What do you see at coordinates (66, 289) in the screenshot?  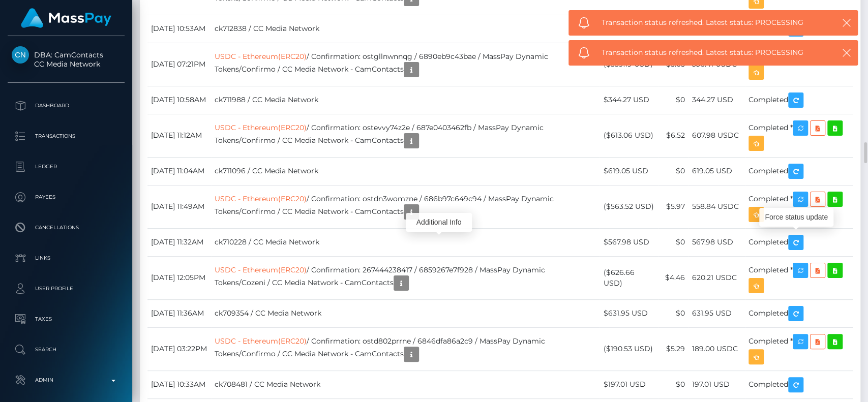 I see `p: User Profile` at bounding box center [66, 289].